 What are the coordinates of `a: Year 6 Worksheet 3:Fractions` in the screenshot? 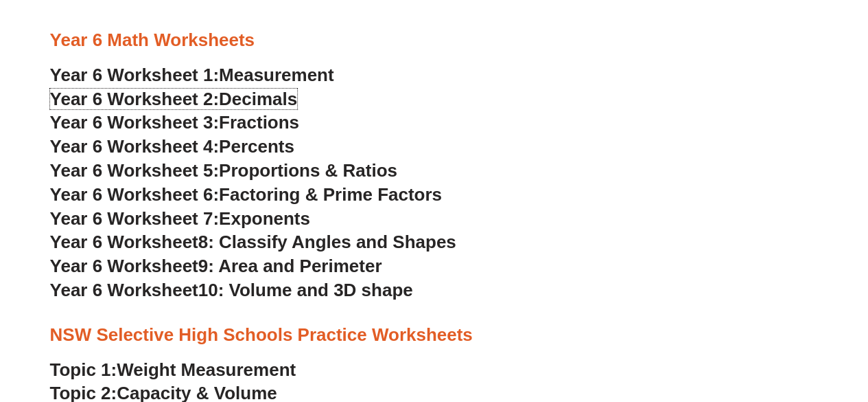 It's located at (174, 122).